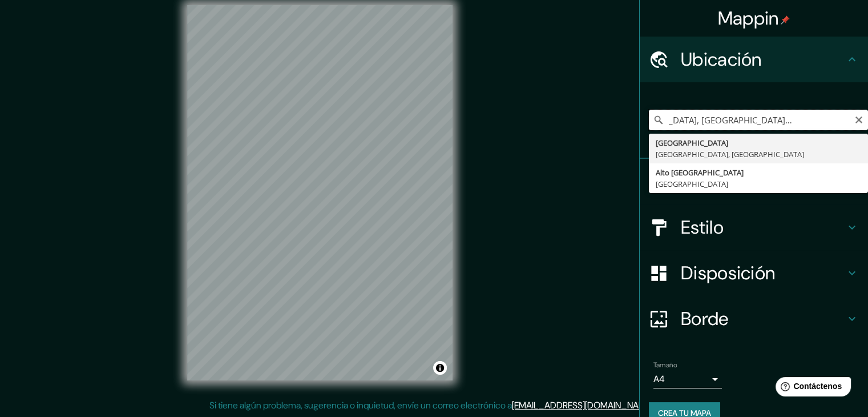 This screenshot has height=417, width=868. Describe the element at coordinates (688, 379) in the screenshot. I see `div: A4` at that location.